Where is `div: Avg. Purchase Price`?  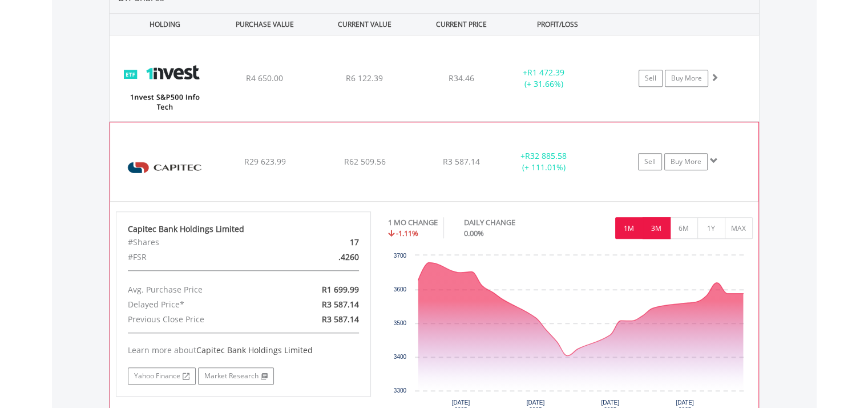 div: Avg. Purchase Price is located at coordinates (202, 290).